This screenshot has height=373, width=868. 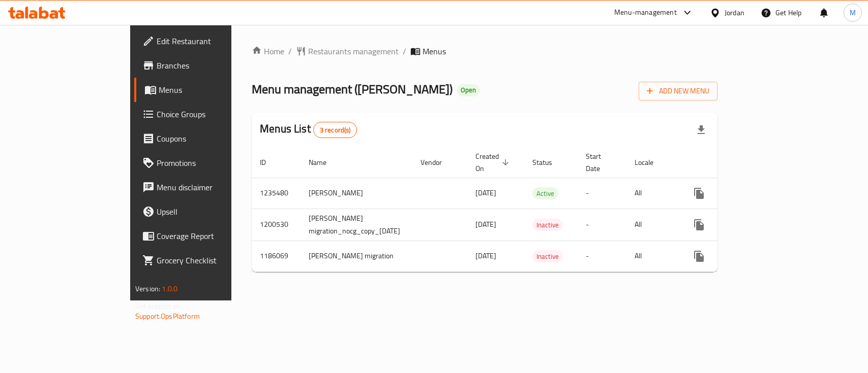 What do you see at coordinates (600, 163) in the screenshot?
I see `span: Start Date` at bounding box center [600, 163].